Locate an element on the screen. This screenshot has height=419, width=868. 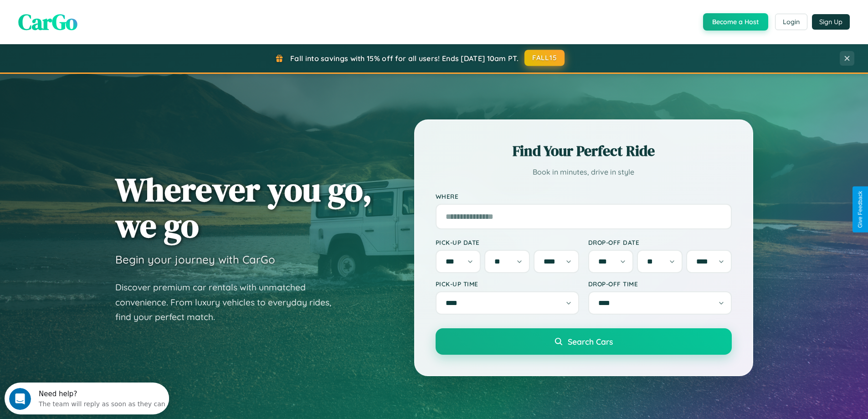
p: Book in minutes, drive in style is located at coordinates (584, 172).